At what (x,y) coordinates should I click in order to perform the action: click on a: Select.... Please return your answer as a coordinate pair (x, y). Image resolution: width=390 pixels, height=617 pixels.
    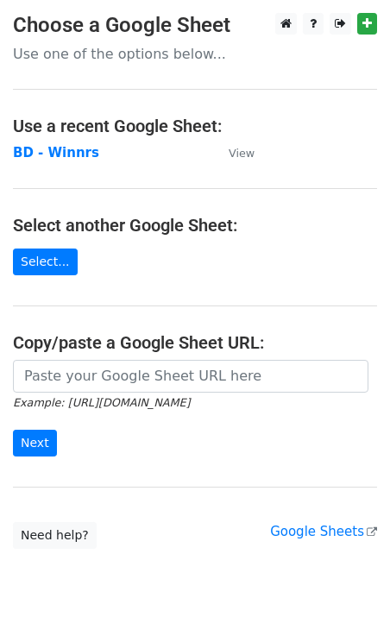
    Looking at the image, I should click on (45, 261).